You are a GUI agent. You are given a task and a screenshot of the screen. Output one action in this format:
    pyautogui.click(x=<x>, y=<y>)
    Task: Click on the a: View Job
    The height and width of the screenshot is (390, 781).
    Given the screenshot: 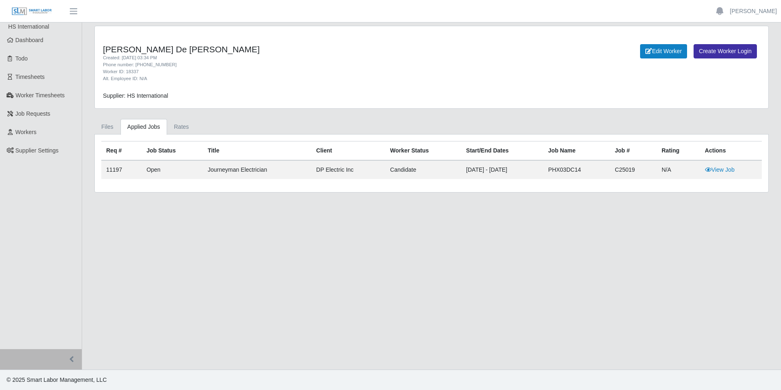 What is the action you would take?
    pyautogui.click(x=720, y=169)
    